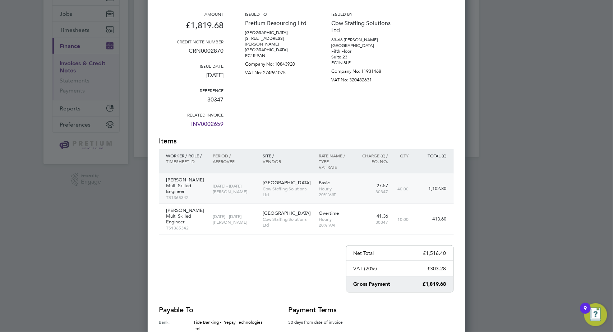 The width and height of the screenshot is (613, 332). Describe the element at coordinates (364, 63) in the screenshot. I see `p: EC1N 8LE` at that location.